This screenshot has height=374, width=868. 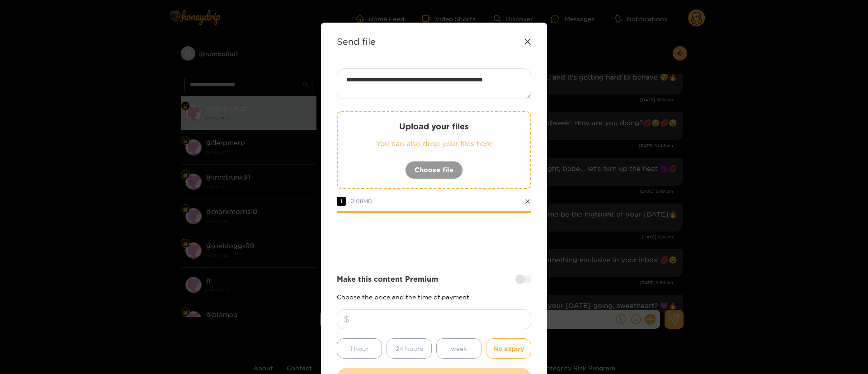 I want to click on button: week, so click(x=459, y=348).